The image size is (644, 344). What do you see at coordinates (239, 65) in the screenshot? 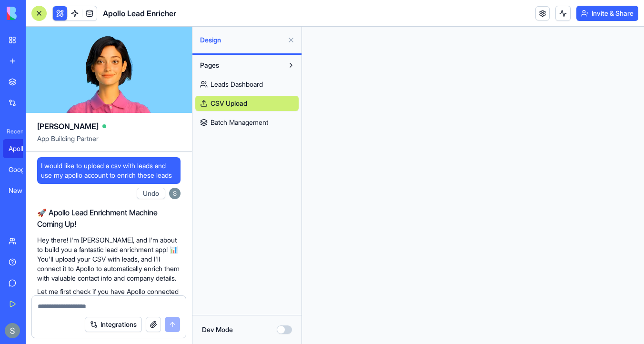
I see `button: Pages` at bounding box center [239, 65].